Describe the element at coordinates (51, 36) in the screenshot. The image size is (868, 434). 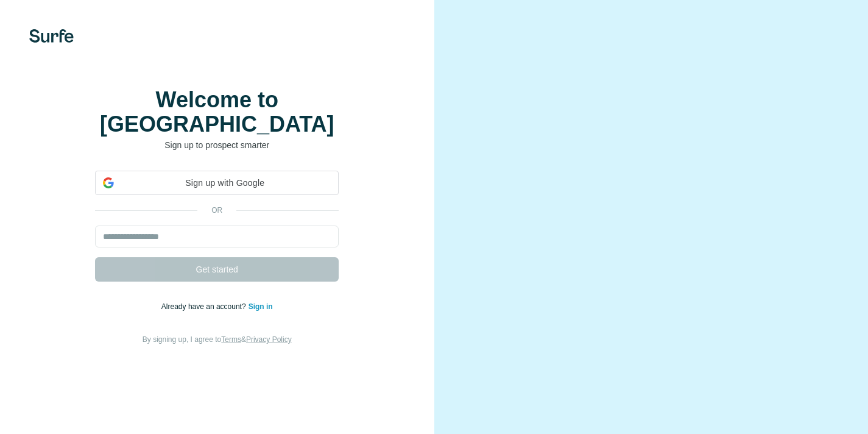
I see `img: Surfe's logo` at that location.